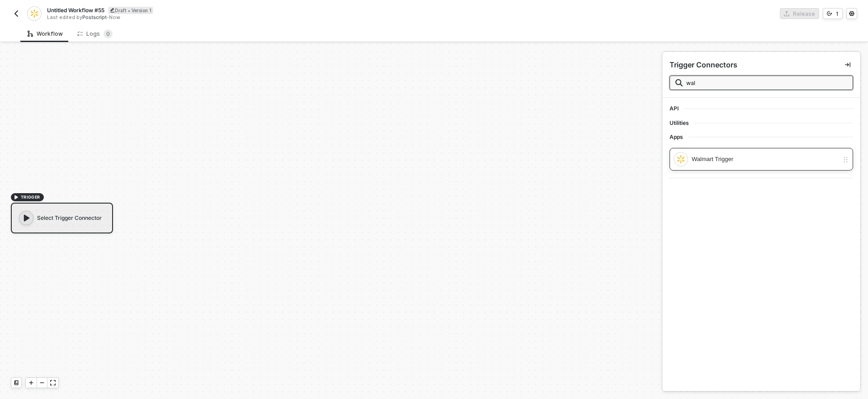  I want to click on span: icon-edit, so click(112, 10).